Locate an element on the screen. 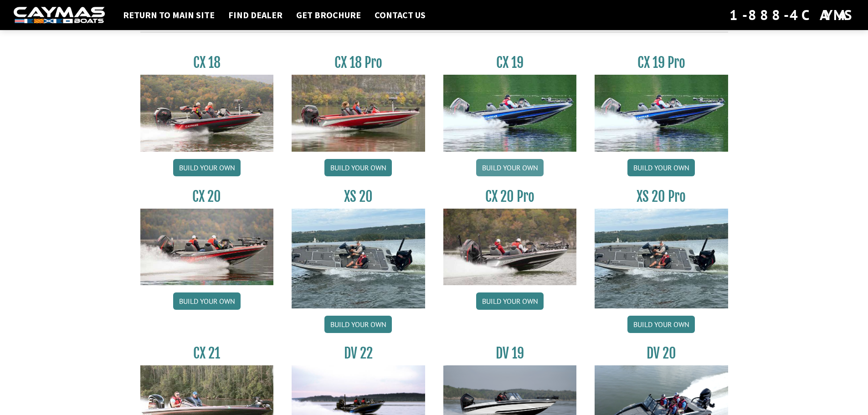 Image resolution: width=868 pixels, height=415 pixels. a: Contact Us is located at coordinates (400, 15).